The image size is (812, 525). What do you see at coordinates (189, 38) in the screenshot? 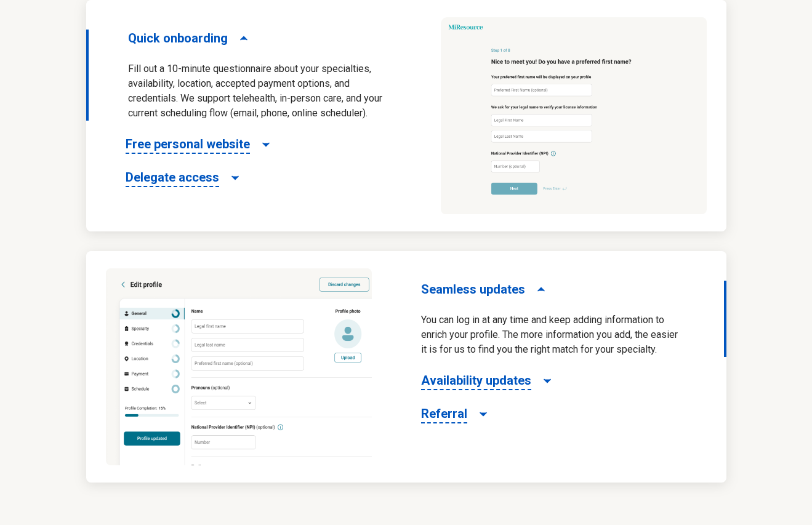
I see `button: Quick onboarding` at bounding box center [189, 38].